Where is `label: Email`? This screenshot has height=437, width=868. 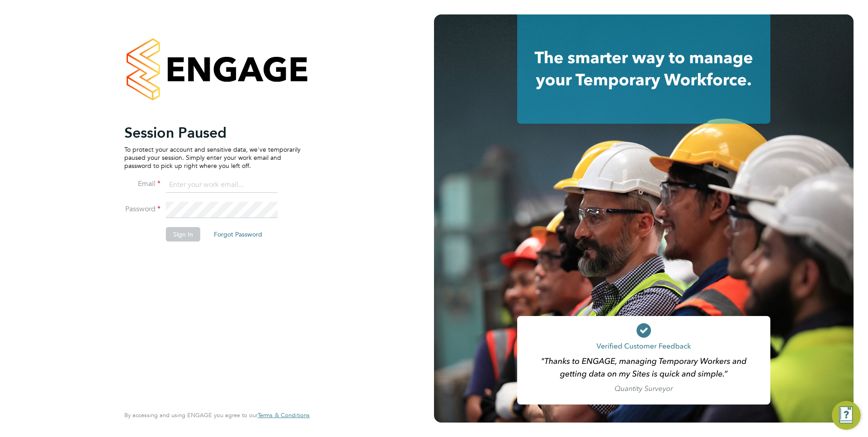 label: Email is located at coordinates (142, 183).